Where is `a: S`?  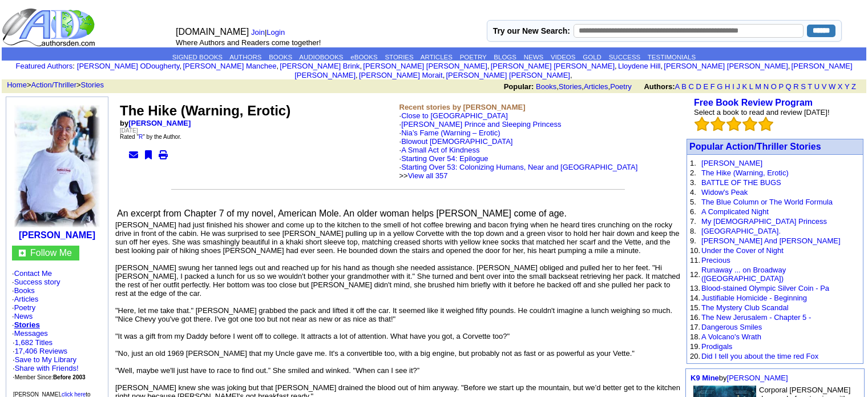
a: S is located at coordinates (803, 86).